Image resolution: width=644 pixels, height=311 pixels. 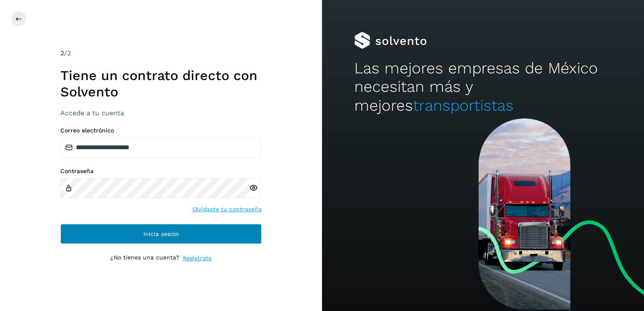 I want to click on h1: Tiene un contrato directo con Solvento, so click(x=161, y=83).